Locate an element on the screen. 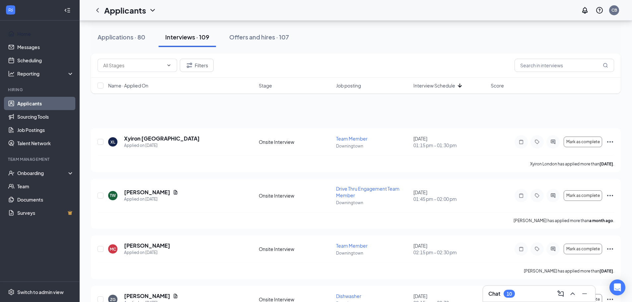 This screenshot has width=632, height=302. a: Team is located at coordinates (45, 186).